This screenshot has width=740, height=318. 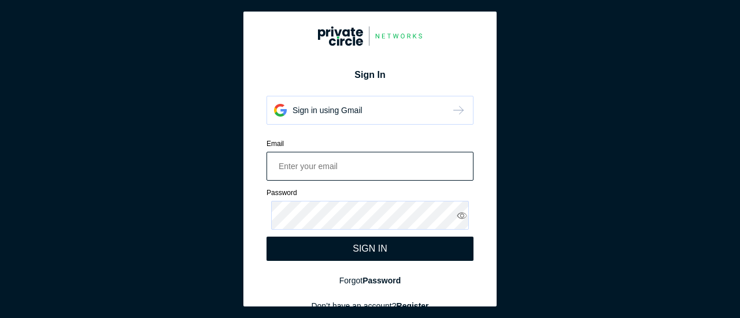 I want to click on div: Forgot, so click(x=370, y=281).